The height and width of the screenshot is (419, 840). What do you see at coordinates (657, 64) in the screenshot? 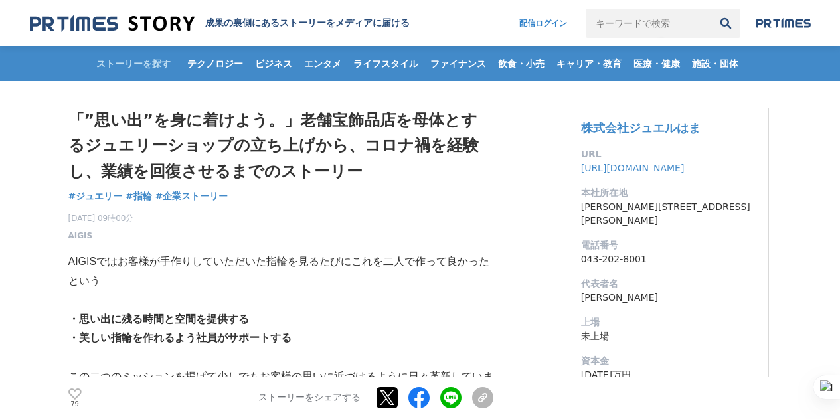
I see `span: 医療・健康` at bounding box center [657, 64].